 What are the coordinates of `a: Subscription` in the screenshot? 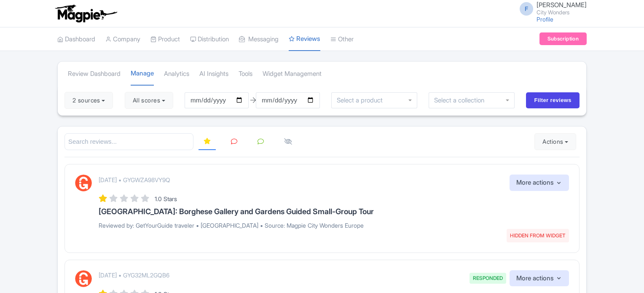 It's located at (563, 39).